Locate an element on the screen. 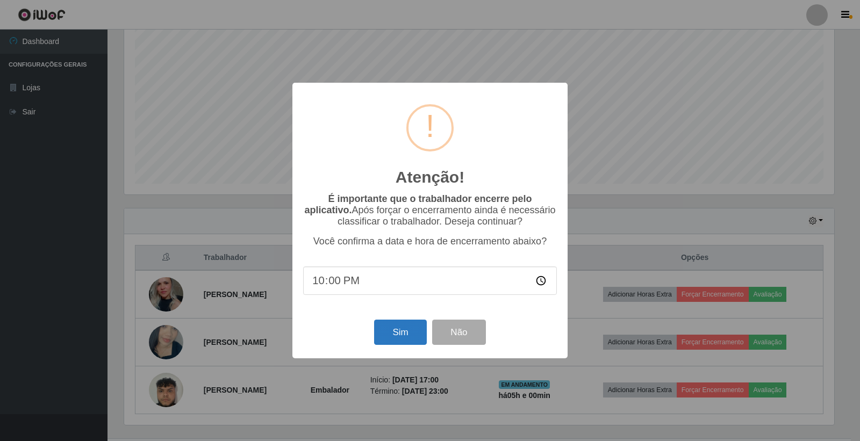 Image resolution: width=860 pixels, height=441 pixels. b: É importante que o trabalhador encerre pelo aplicativo. is located at coordinates (418, 204).